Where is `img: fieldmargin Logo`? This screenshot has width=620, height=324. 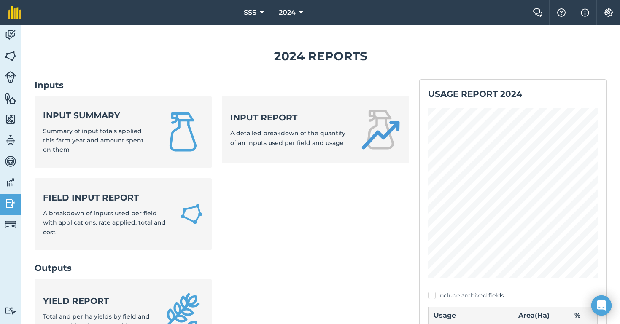
img: fieldmargin Logo is located at coordinates (15, 13).